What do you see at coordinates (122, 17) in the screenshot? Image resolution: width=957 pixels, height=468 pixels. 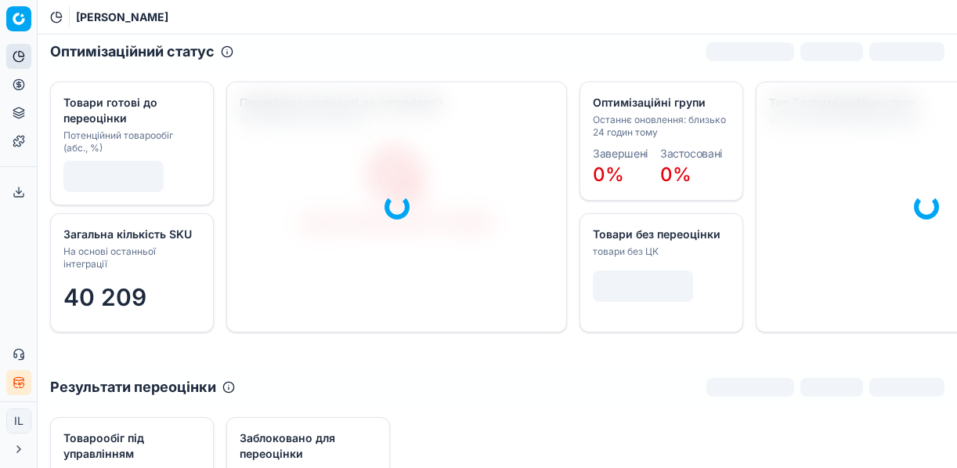 I see `nav: breadcrumb` at bounding box center [122, 17].